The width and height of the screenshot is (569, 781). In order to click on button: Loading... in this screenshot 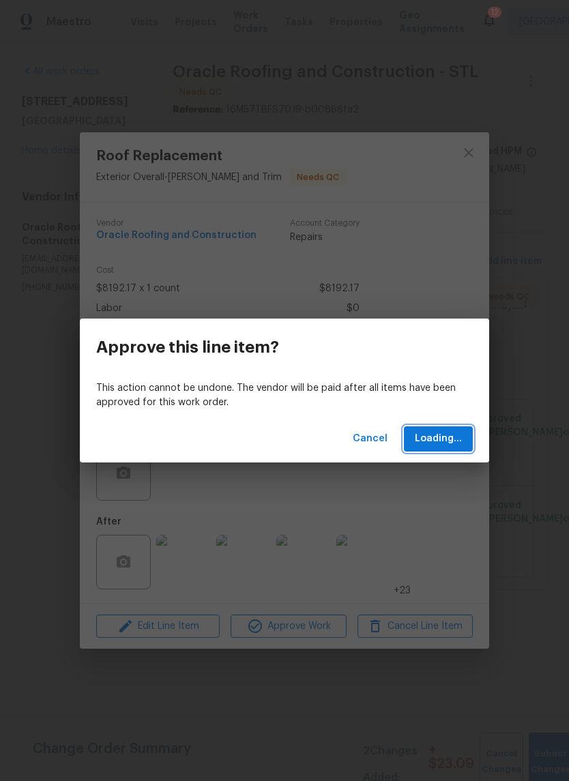, I will do `click(438, 439)`.